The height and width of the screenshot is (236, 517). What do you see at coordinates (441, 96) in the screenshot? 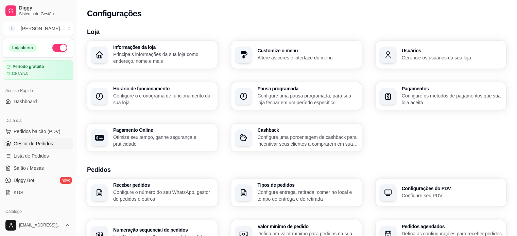
I see `button: PagamentosConfigure os métodos de pagamentos que sua loja aceita` at bounding box center [441, 96].